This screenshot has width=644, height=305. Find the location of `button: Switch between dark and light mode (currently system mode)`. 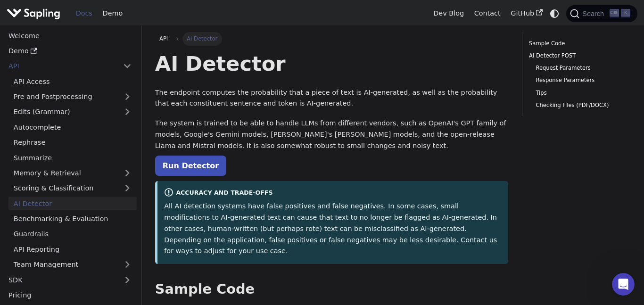

button: Switch between dark and light mode (currently system mode) is located at coordinates (555, 13).